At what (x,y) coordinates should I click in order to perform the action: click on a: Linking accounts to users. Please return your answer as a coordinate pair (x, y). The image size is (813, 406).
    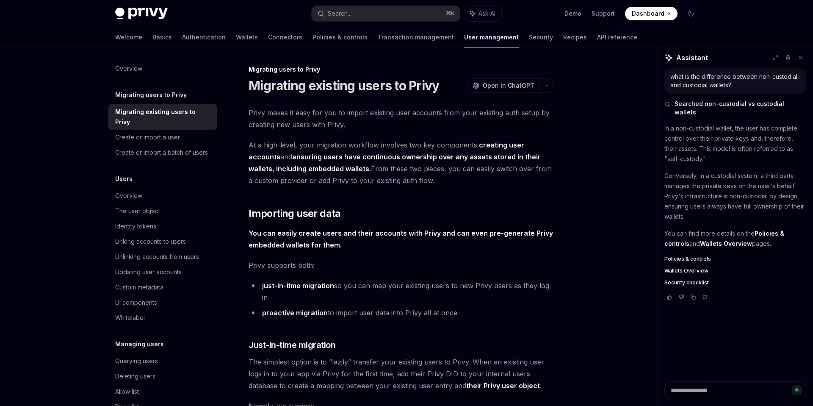
    Looking at the image, I should click on (163, 241).